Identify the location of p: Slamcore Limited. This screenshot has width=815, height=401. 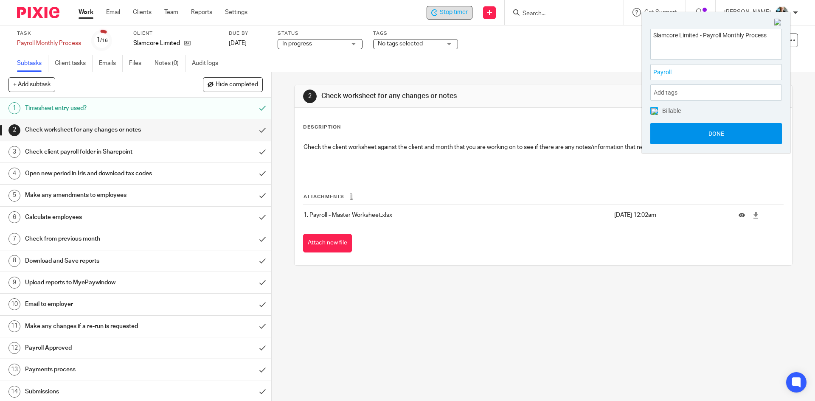
(157, 43).